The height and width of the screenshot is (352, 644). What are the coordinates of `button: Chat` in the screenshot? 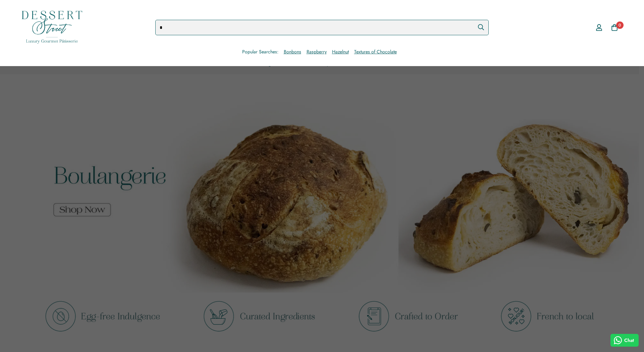 It's located at (625, 340).